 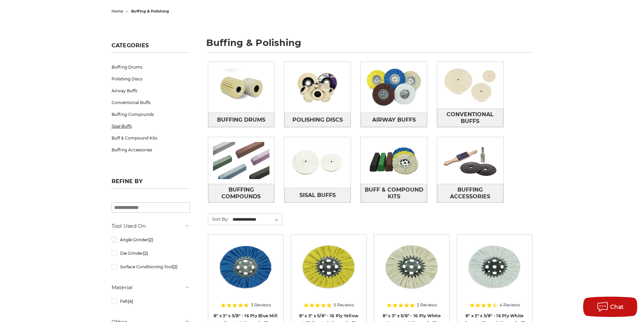 I want to click on span: Buffing Compounds, so click(x=242, y=193).